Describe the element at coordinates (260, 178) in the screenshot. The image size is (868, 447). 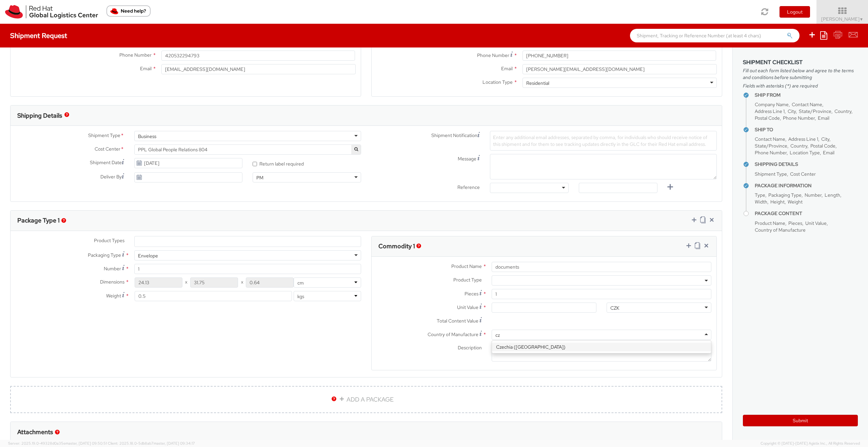
I see `div: PM` at that location.